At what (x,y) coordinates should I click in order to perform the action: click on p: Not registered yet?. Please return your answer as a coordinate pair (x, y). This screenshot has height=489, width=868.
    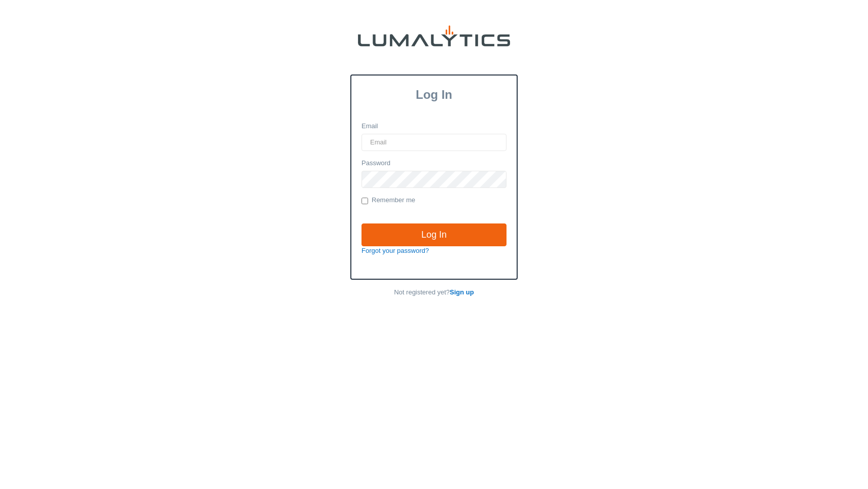
    Looking at the image, I should click on (434, 293).